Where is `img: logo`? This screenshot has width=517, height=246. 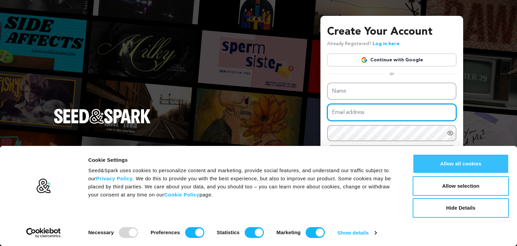
img: logo is located at coordinates (43, 186).